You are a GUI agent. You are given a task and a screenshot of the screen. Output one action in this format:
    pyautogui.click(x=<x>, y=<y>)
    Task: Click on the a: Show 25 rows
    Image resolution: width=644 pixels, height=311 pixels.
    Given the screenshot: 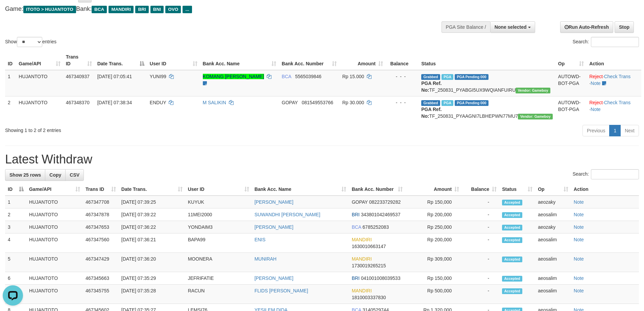 What is the action you would take?
    pyautogui.click(x=25, y=175)
    